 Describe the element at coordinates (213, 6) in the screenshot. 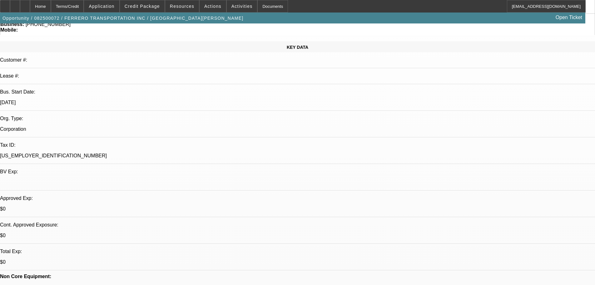

I see `button: Actions` at that location.